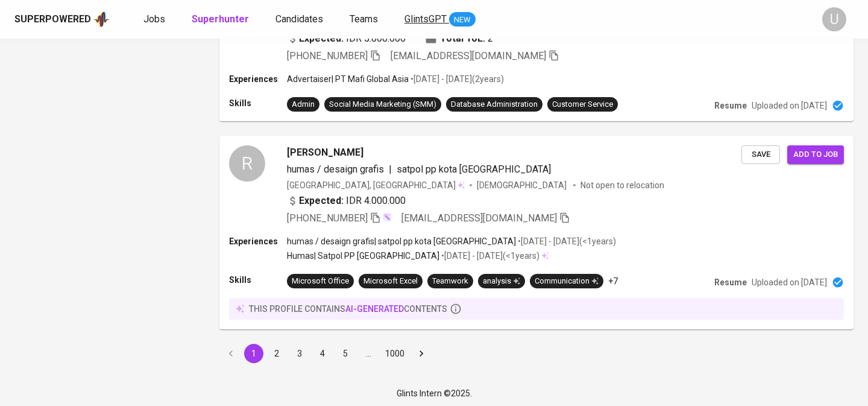  What do you see at coordinates (490, 38) in the screenshot?
I see `span: 2` at bounding box center [490, 38].